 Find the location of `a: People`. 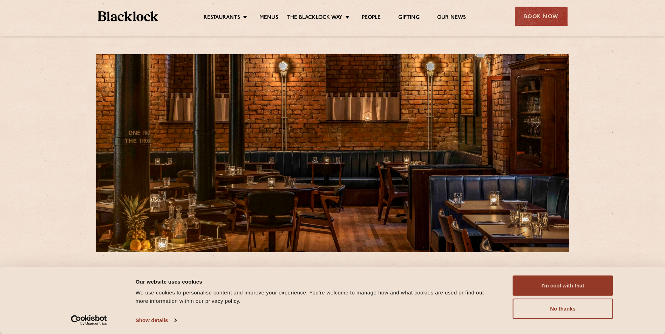

a: People is located at coordinates (371, 18).